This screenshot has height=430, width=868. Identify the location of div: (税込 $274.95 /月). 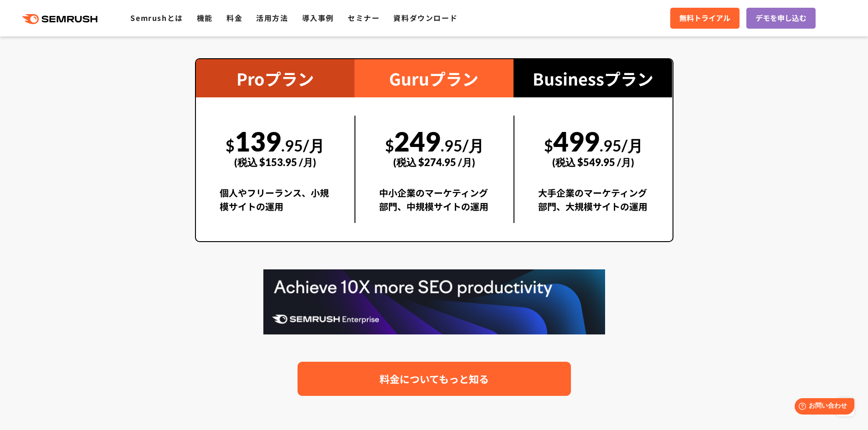
(434, 162).